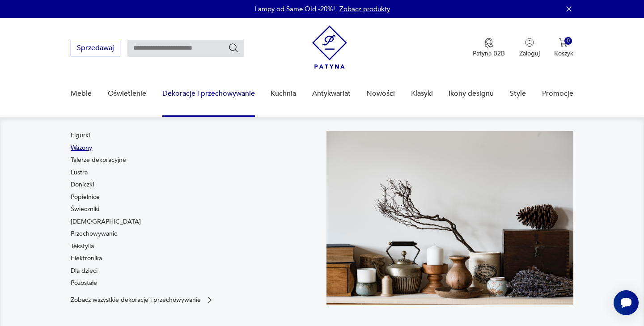 Image resolution: width=644 pixels, height=326 pixels. What do you see at coordinates (80, 136) in the screenshot?
I see `a: Figurki` at bounding box center [80, 136].